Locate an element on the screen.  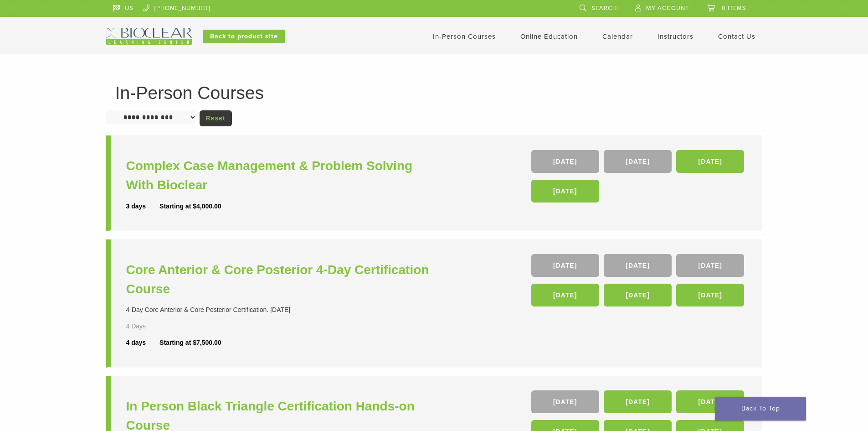
div: Starting at $4,000.00 is located at coordinates (190, 206).